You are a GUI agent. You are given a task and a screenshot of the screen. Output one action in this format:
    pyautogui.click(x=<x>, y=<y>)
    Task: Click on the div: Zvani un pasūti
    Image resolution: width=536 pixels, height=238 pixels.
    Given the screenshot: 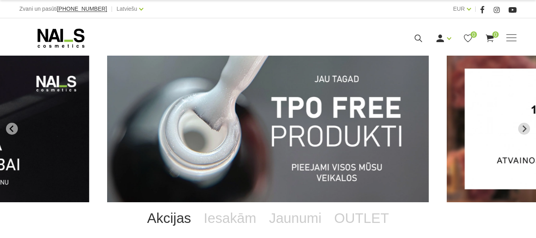 What is the action you would take?
    pyautogui.click(x=63, y=9)
    